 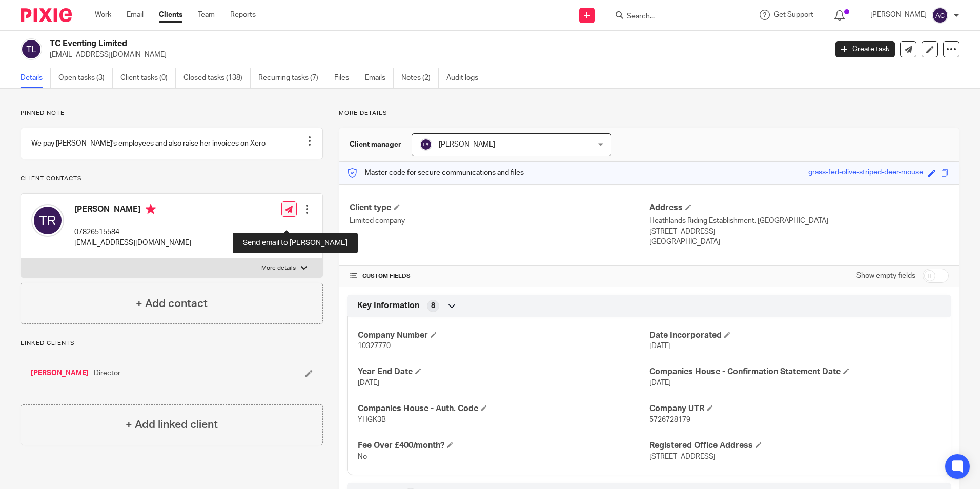 I want to click on span: 8, so click(x=433, y=306).